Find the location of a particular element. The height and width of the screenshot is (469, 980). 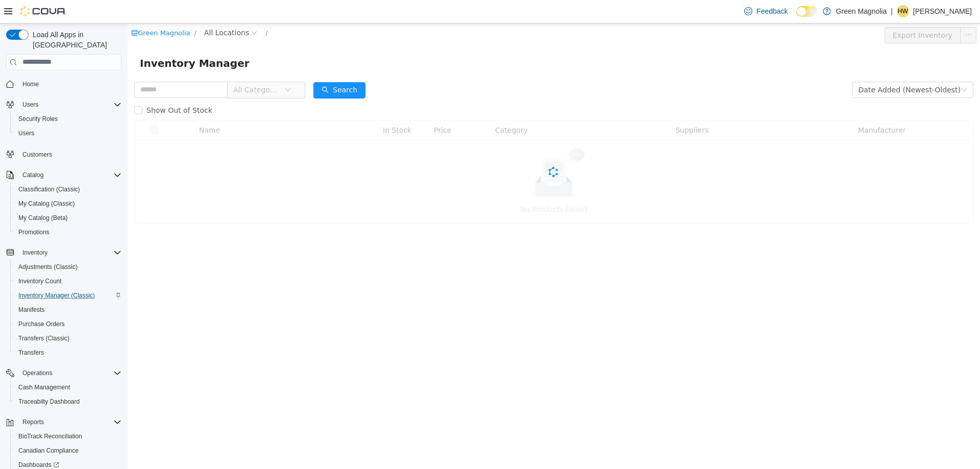

a: Inventory Manager (Classic) is located at coordinates (56, 295).